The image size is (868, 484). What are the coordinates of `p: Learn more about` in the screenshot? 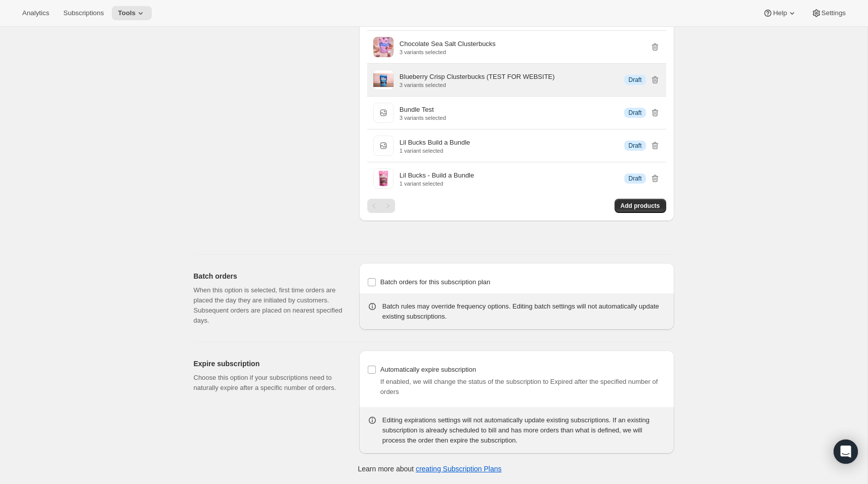 It's located at (429, 469).